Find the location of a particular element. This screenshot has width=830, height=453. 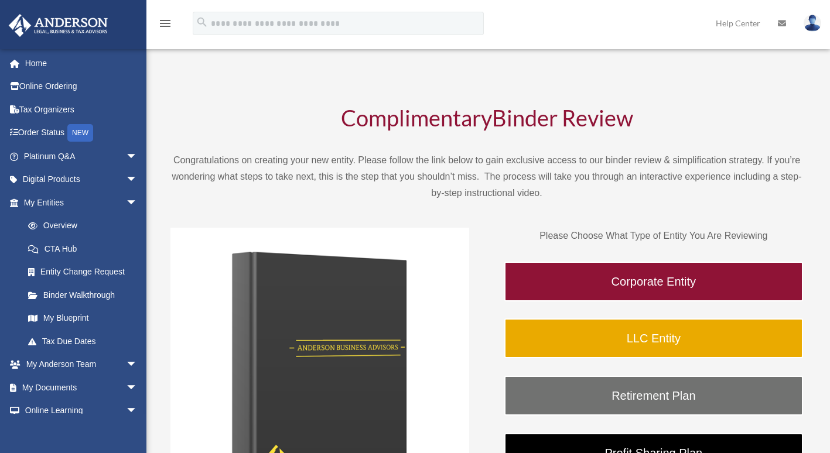

a: Binder Walkthrough is located at coordinates (83, 295).